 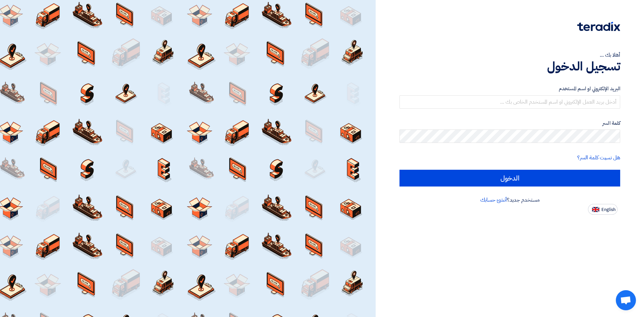 I want to click on img: en-US.png, so click(x=596, y=209).